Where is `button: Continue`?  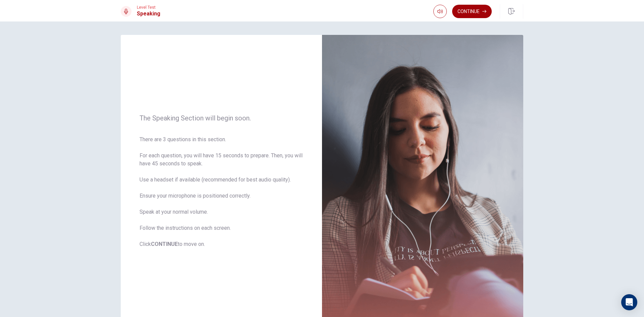 button: Continue is located at coordinates (472, 11).